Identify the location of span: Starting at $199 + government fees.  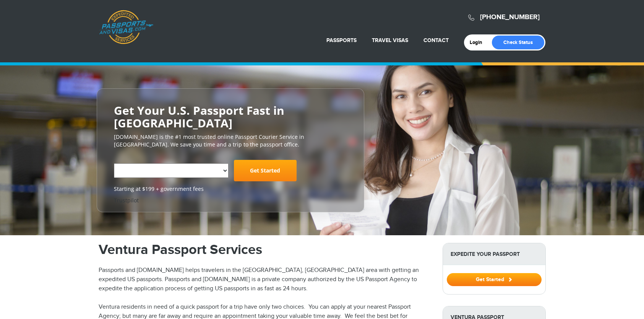
(231, 189).